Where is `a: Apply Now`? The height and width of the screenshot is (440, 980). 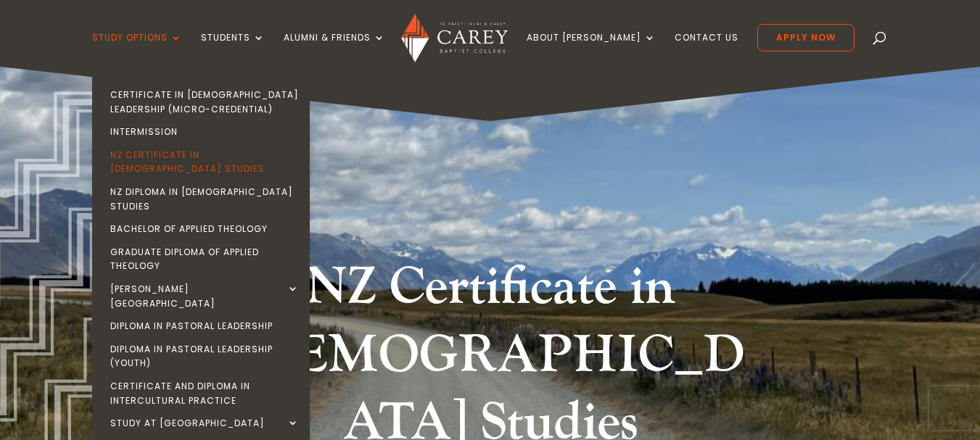
a: Apply Now is located at coordinates (806, 38).